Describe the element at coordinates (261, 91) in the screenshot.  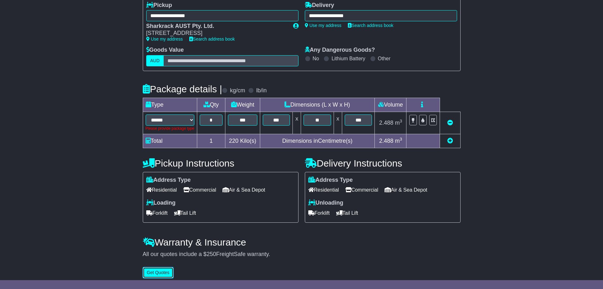
I see `label: lb/in` at that location.